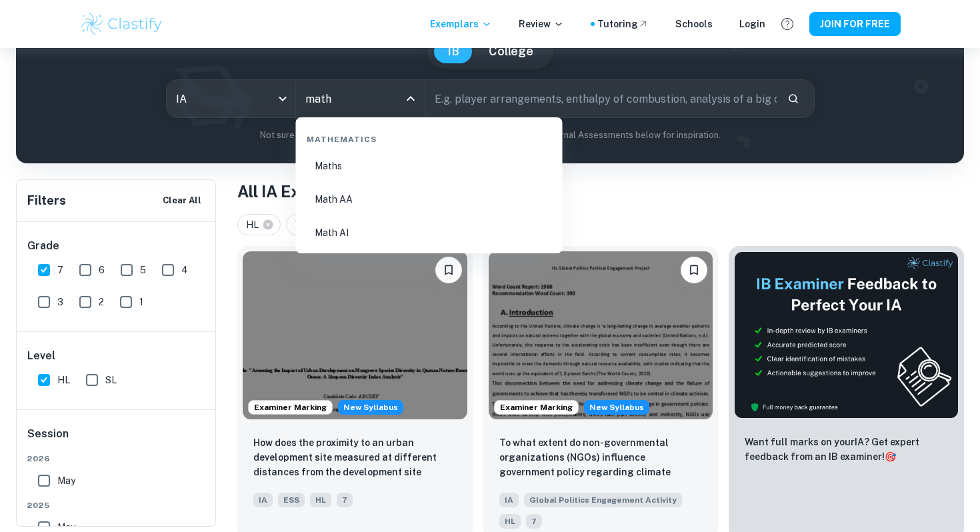  What do you see at coordinates (623, 24) in the screenshot?
I see `div: Tutoring` at bounding box center [623, 24].